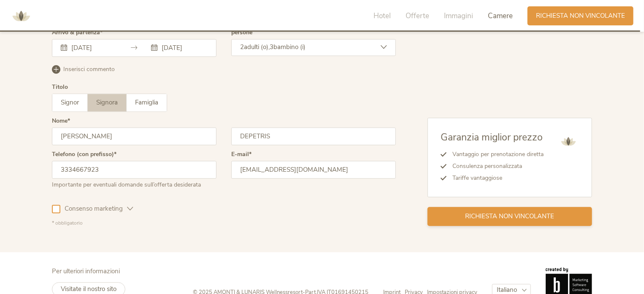  I want to click on span: bambino (i), so click(289, 47).